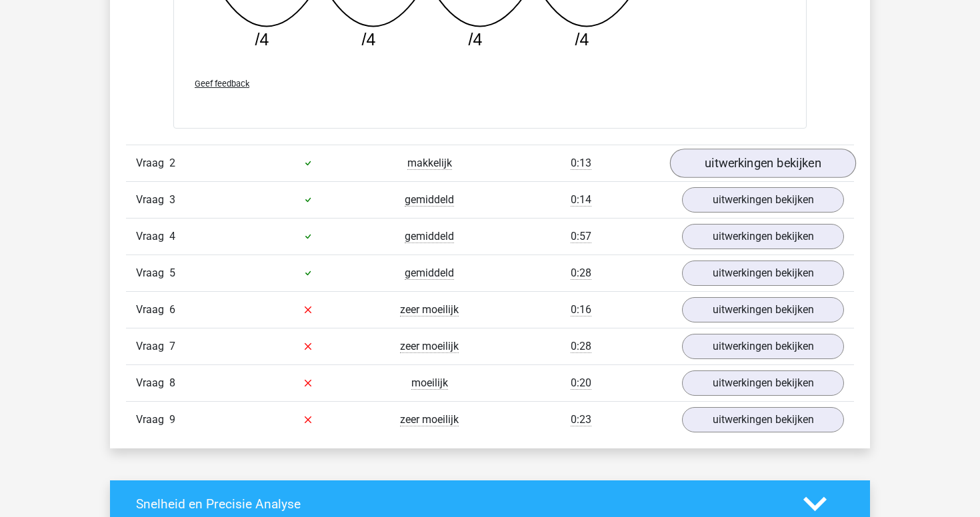 The width and height of the screenshot is (980, 517). What do you see at coordinates (581, 383) in the screenshot?
I see `span: 0:20` at bounding box center [581, 383].